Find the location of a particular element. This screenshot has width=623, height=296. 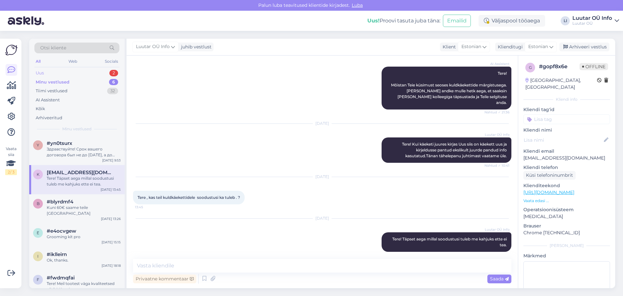

div: All is located at coordinates (38, 61).